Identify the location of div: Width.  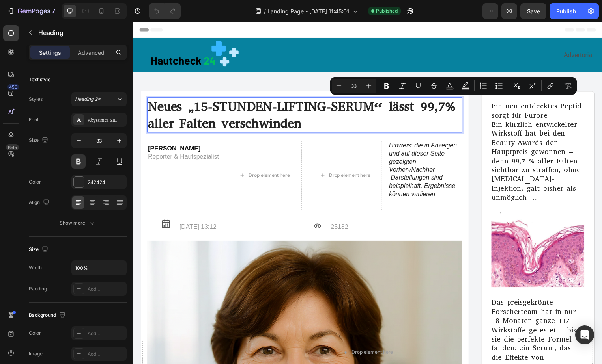
(35, 268).